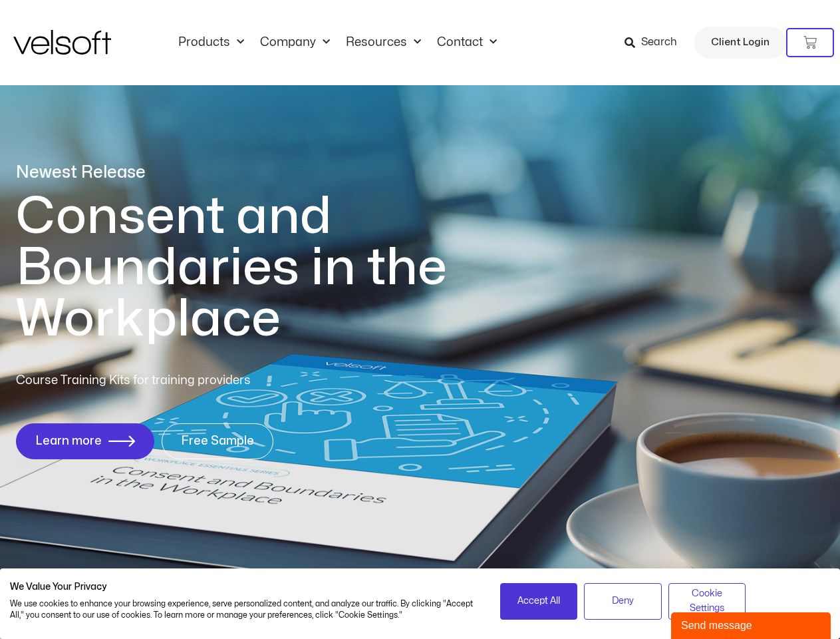 The image size is (840, 639). What do you see at coordinates (707, 601) in the screenshot?
I see `button: Adjust cookie preferences` at bounding box center [707, 601].